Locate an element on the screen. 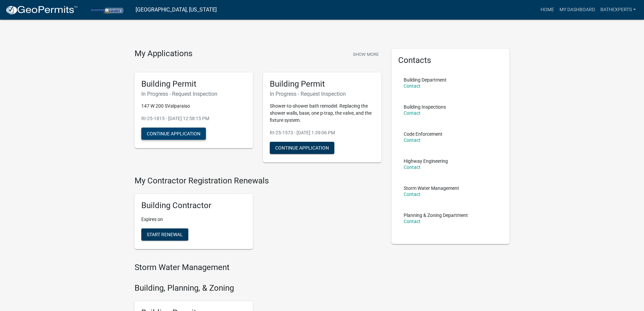 Image resolution: width=644 pixels, height=311 pixels. h5: Contacts is located at coordinates (450, 61).